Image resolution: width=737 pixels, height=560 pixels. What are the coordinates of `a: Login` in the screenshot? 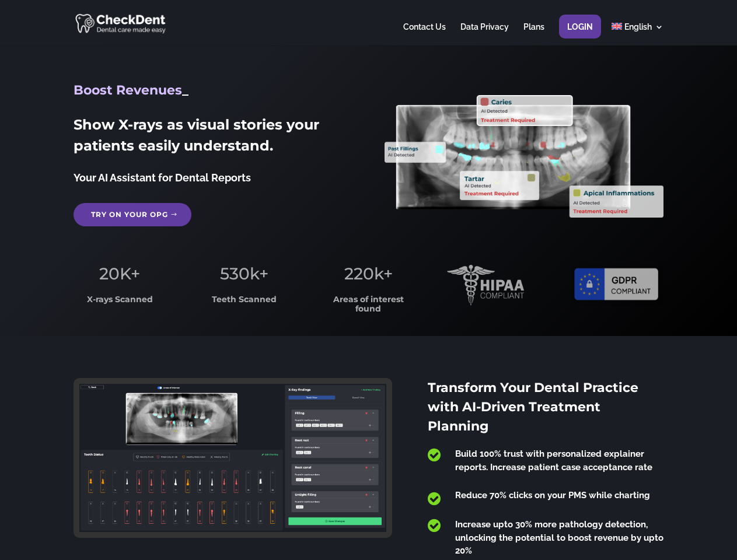 It's located at (580, 34).